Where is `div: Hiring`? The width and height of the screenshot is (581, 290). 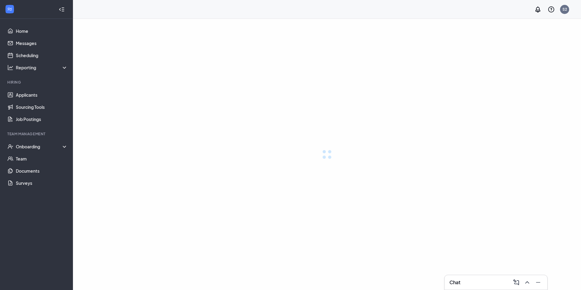 div: Hiring is located at coordinates (37, 82).